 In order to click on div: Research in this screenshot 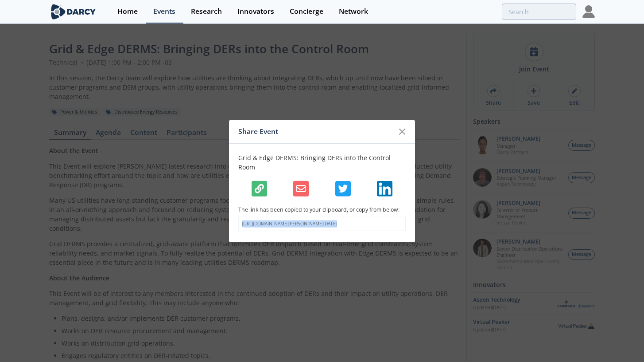, I will do `click(207, 11)`.